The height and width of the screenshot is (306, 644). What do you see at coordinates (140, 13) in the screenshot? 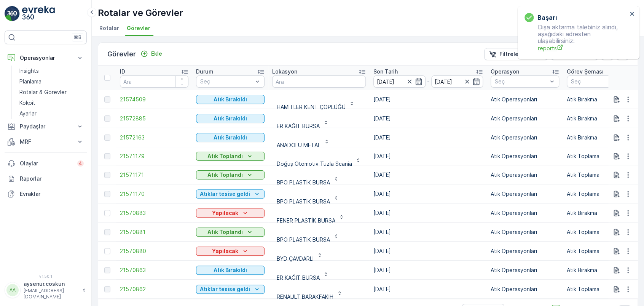
I see `p: Rotalar ve Görevler` at bounding box center [140, 13].